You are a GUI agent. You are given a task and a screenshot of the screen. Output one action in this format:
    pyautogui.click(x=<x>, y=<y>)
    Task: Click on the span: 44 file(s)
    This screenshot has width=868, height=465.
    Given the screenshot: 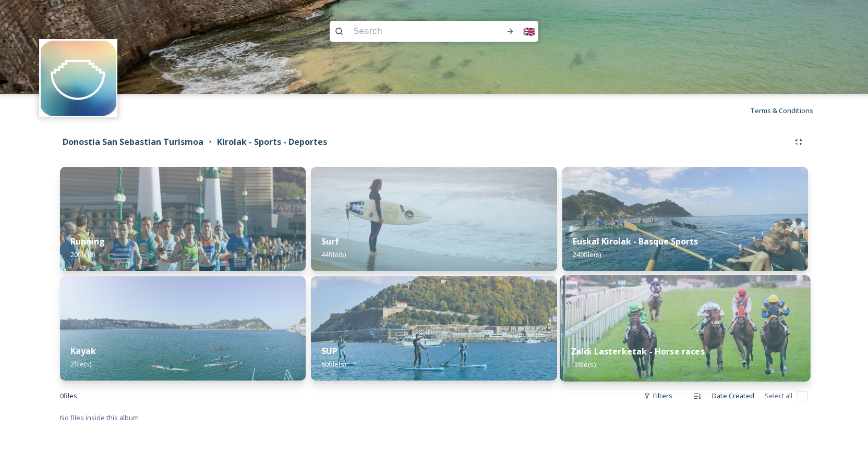 What is the action you would take?
    pyautogui.click(x=333, y=254)
    